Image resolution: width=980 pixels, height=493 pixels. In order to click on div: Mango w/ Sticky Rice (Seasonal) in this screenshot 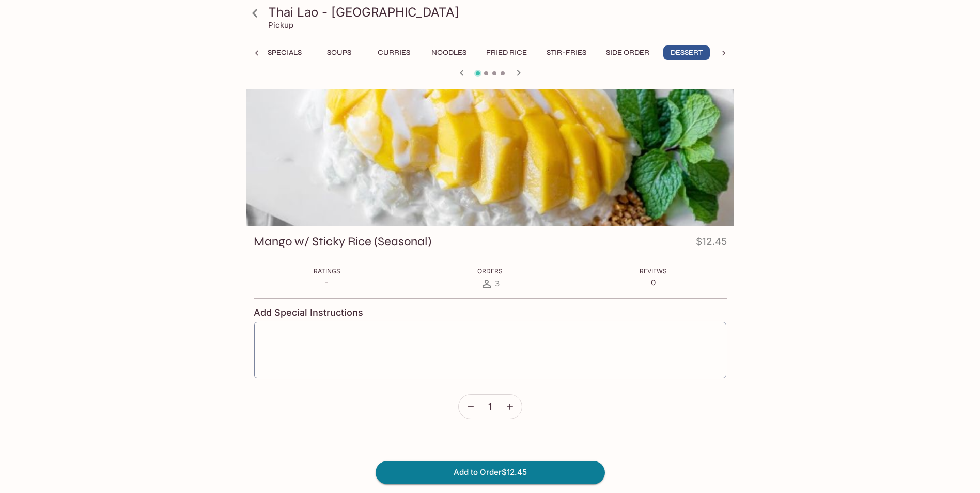, I will do `click(490, 157)`.